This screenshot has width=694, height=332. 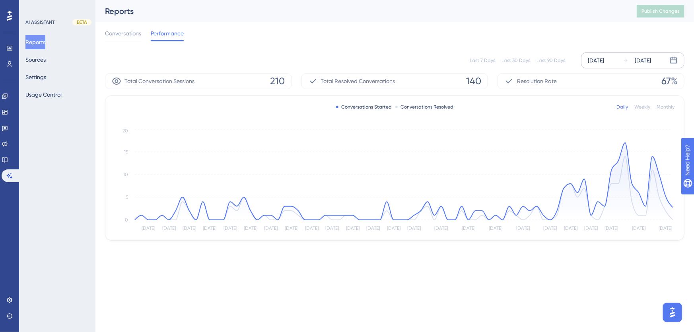 What do you see at coordinates (661, 11) in the screenshot?
I see `span: Publish Changes` at bounding box center [661, 11].